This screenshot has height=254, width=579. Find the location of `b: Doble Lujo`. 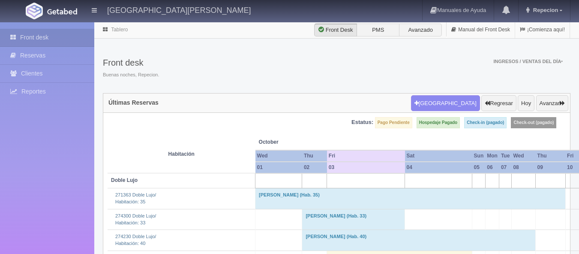

b: Doble Lujo is located at coordinates (124, 180).